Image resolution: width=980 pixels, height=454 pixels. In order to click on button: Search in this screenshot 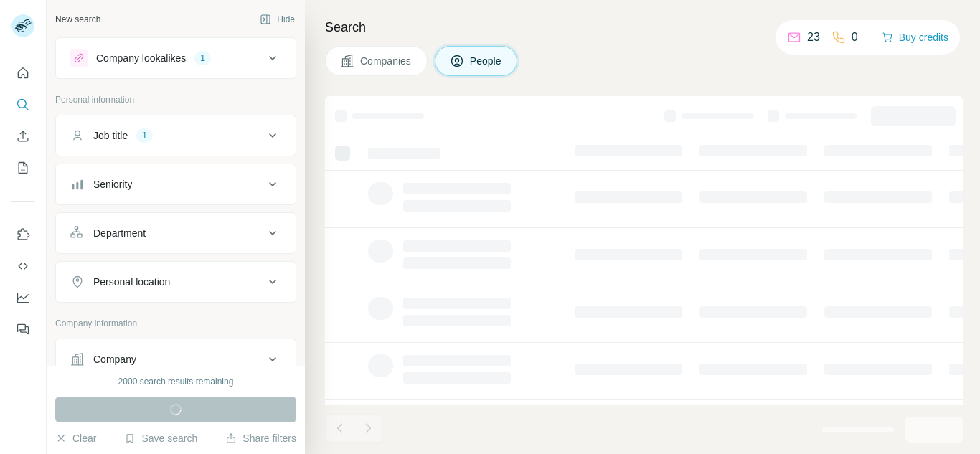, I will do `click(23, 105)`.